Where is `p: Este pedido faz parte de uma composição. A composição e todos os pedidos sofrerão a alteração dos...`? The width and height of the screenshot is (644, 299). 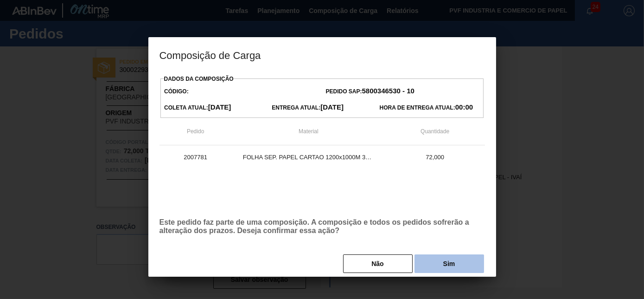 p: Este pedido faz parte de uma composição. A composição e todos os pedidos sofrerão a alteração dos... is located at coordinates (322, 226).